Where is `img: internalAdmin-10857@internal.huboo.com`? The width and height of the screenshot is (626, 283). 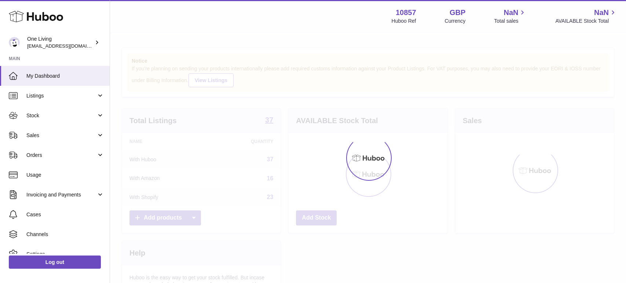
img: internalAdmin-10857@internal.huboo.com is located at coordinates (14, 43).